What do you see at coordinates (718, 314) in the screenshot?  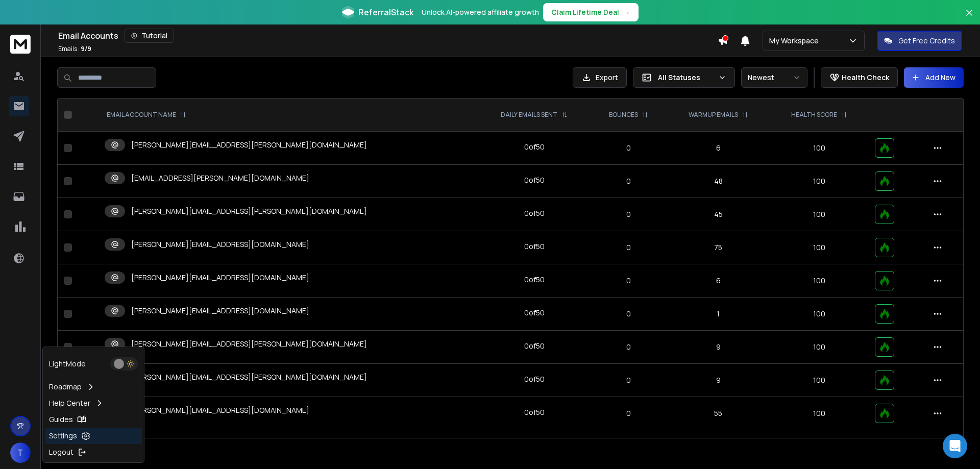 I see `td: 1` at bounding box center [718, 314].